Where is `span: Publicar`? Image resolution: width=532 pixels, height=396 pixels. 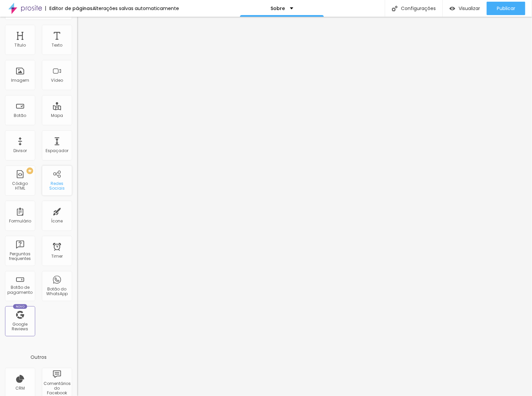
span: Publicar is located at coordinates (506, 8).